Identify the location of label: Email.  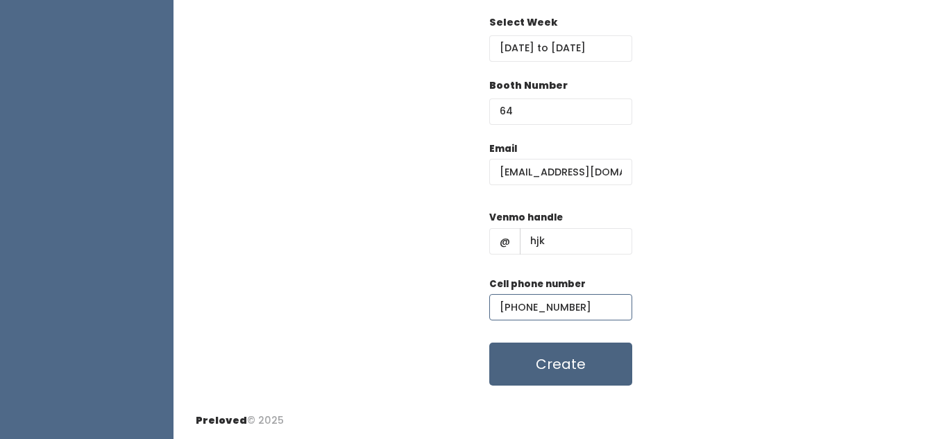
(503, 149).